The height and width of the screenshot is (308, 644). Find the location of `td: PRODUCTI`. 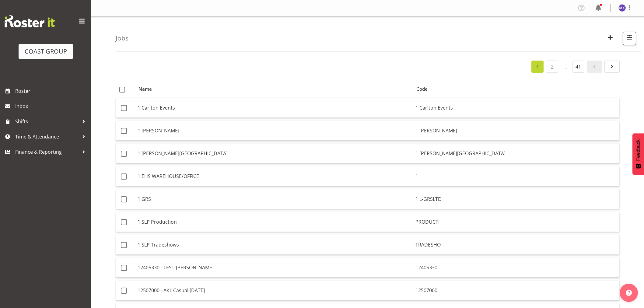

td: PRODUCTI is located at coordinates (517, 222).